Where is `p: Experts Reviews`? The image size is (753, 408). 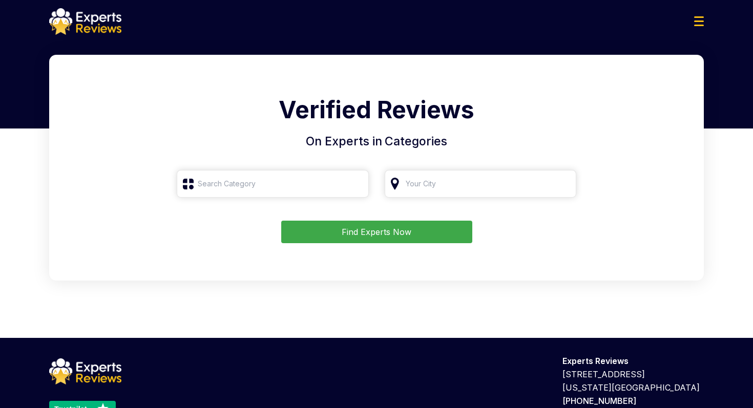
p: Experts Reviews is located at coordinates (633, 361).